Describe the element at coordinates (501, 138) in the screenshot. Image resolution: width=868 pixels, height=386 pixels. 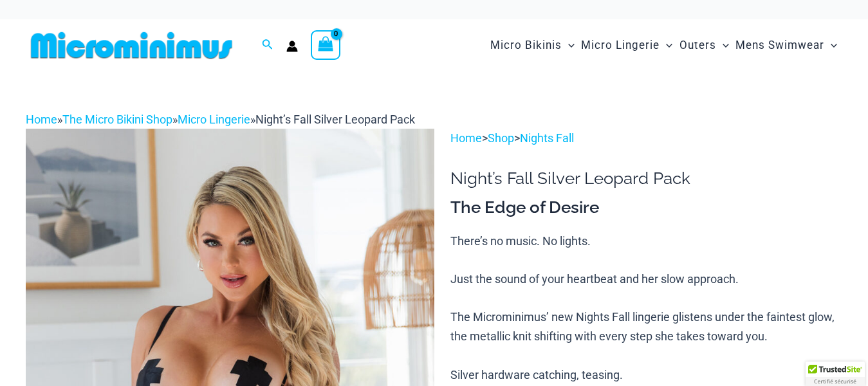
I see `a: Shop` at that location.